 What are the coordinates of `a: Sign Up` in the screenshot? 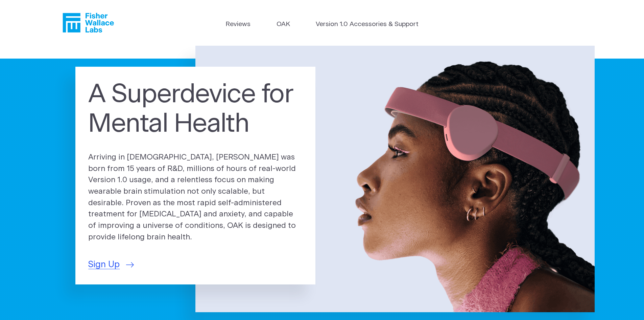 It's located at (111, 264).